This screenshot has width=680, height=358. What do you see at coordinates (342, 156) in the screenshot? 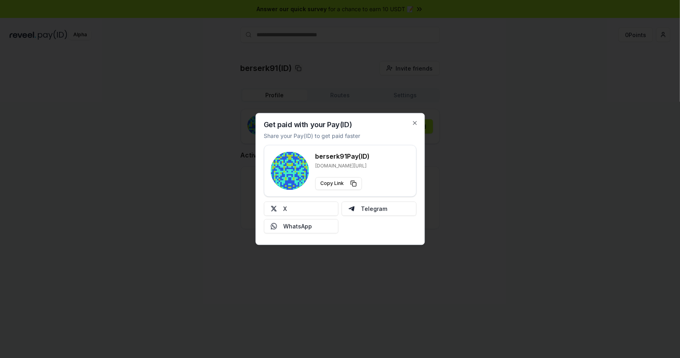
I see `h3: berserk91 Pay(ID)` at bounding box center [342, 156].